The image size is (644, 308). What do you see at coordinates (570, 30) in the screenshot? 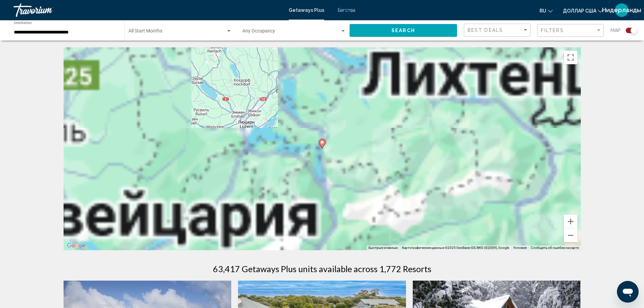
I see `button: Filter` at bounding box center [570, 30].